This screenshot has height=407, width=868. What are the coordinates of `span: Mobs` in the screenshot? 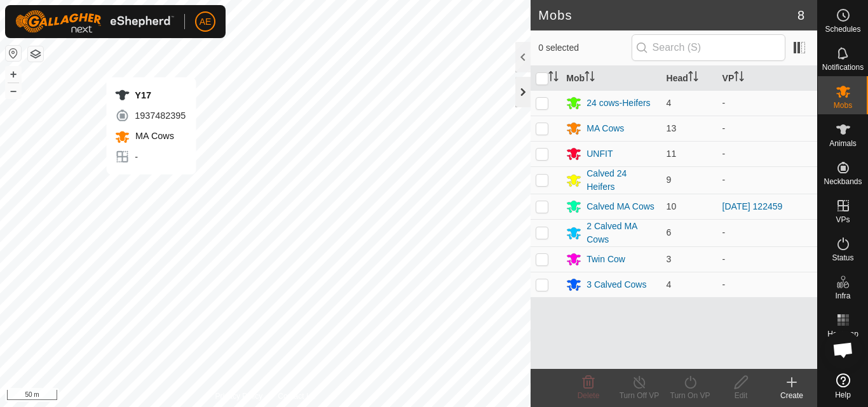 It's located at (843, 105).